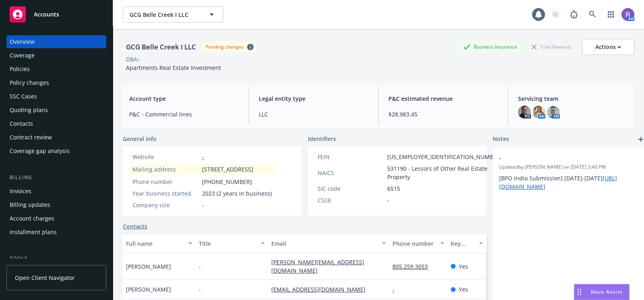 The height and width of the screenshot is (300, 644). What do you see at coordinates (501, 139) in the screenshot?
I see `span: Notes` at bounding box center [501, 139].